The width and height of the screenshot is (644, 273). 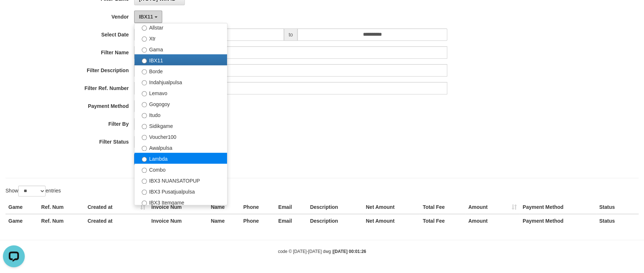 I want to click on label: Lemavo, so click(x=181, y=93).